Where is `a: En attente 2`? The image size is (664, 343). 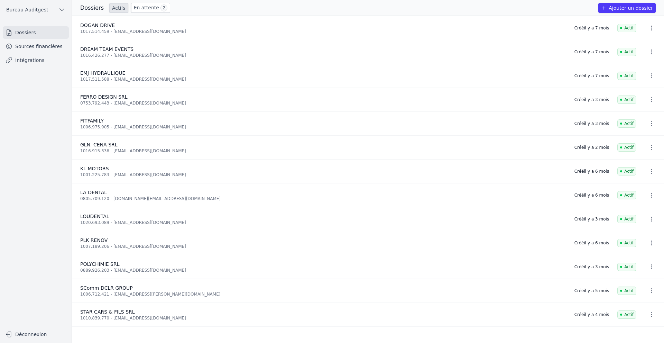
a: En attente 2 is located at coordinates (150, 8).